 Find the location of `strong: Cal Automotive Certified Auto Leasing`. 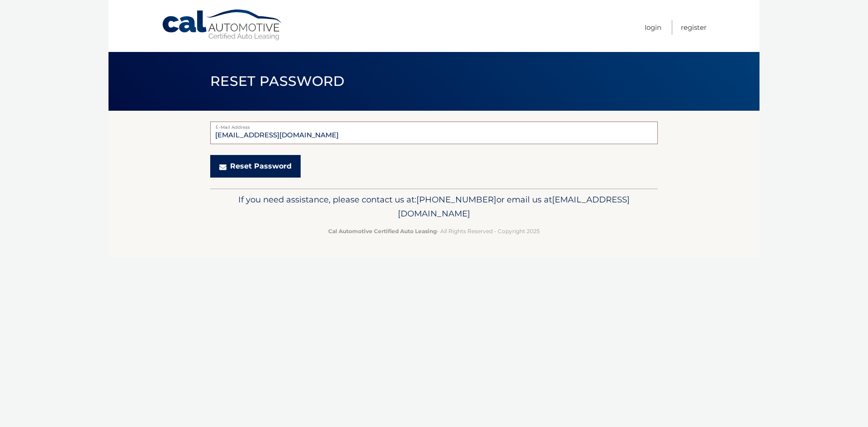

strong: Cal Automotive Certified Auto Leasing is located at coordinates (382, 231).